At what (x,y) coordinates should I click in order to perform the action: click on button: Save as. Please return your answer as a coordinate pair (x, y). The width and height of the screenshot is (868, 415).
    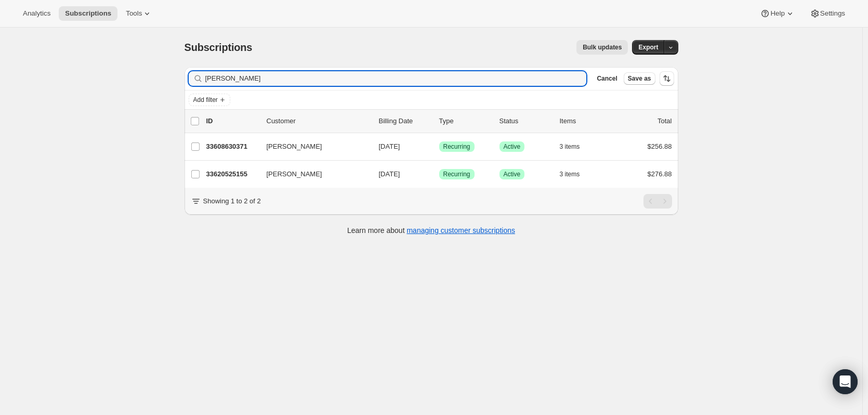
    Looking at the image, I should click on (640, 78).